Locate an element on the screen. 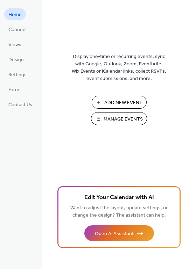  span: Contact Us is located at coordinates (20, 105).